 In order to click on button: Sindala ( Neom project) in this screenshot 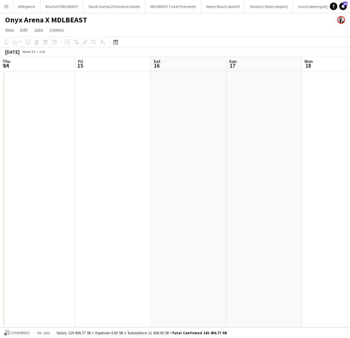, I will do `click(269, 6)`.